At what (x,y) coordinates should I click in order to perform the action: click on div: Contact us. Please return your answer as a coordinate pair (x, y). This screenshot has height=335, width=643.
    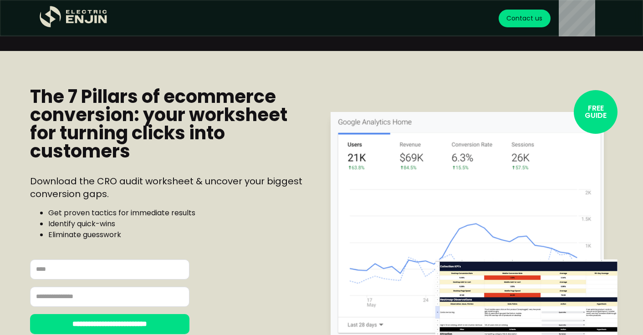
    Looking at the image, I should click on (524, 18).